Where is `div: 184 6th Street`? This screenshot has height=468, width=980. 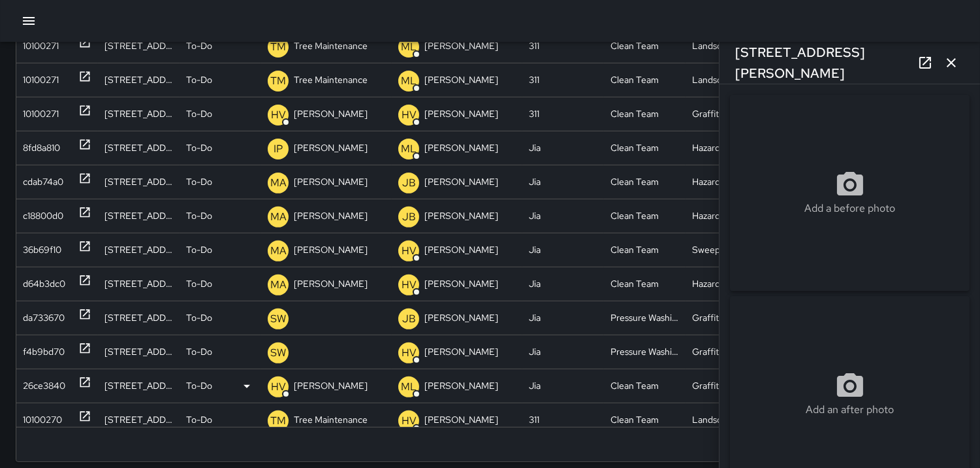
div: 184 6th Street is located at coordinates (138, 318).